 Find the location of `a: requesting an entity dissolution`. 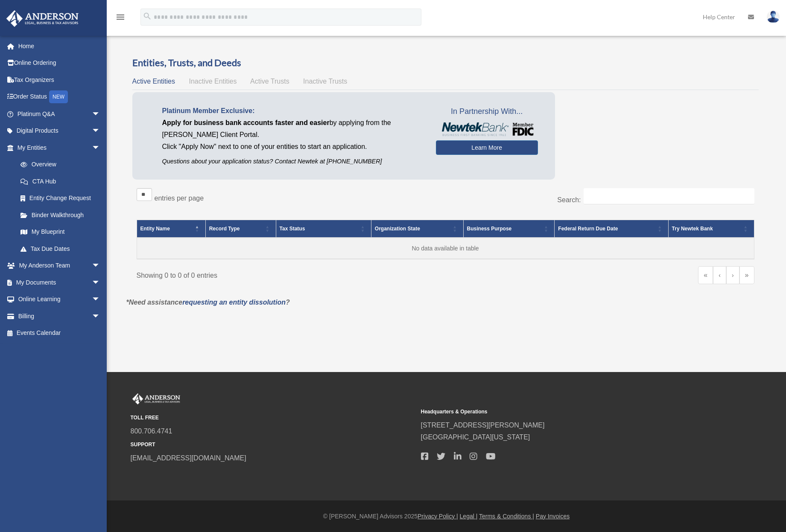

a: requesting an entity dissolution is located at coordinates (234, 302).